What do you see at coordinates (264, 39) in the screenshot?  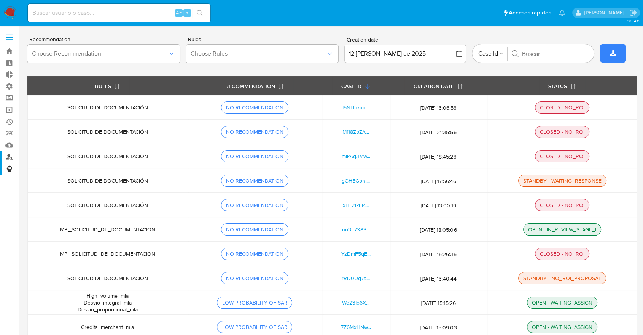 I see `span: Rules` at bounding box center [264, 39].